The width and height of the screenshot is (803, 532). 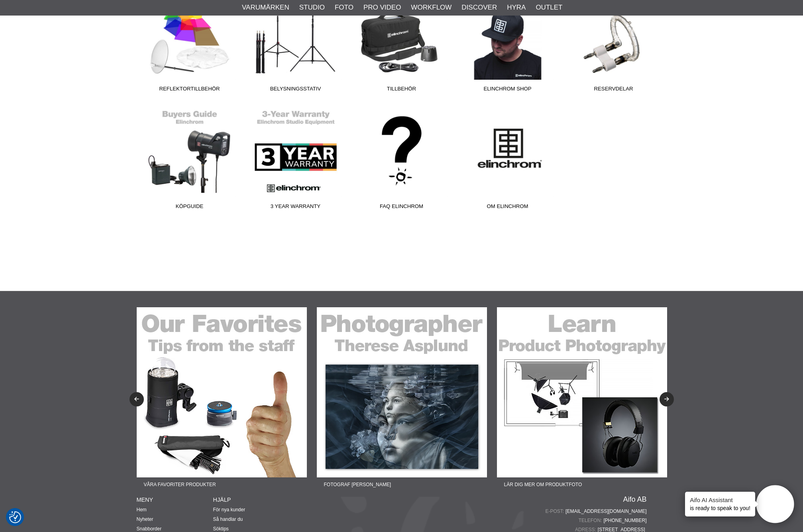 I want to click on button: Samtyckesinställningar, so click(x=15, y=517).